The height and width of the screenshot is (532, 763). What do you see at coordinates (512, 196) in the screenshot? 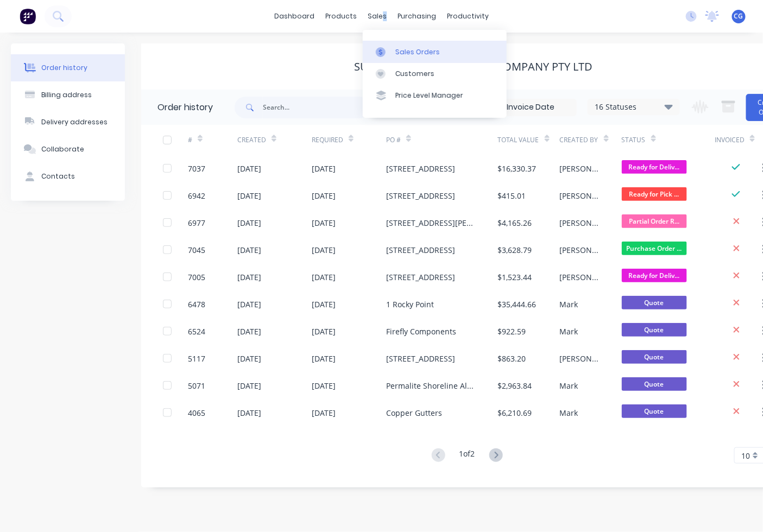
I see `div: $415.01` at bounding box center [512, 196].